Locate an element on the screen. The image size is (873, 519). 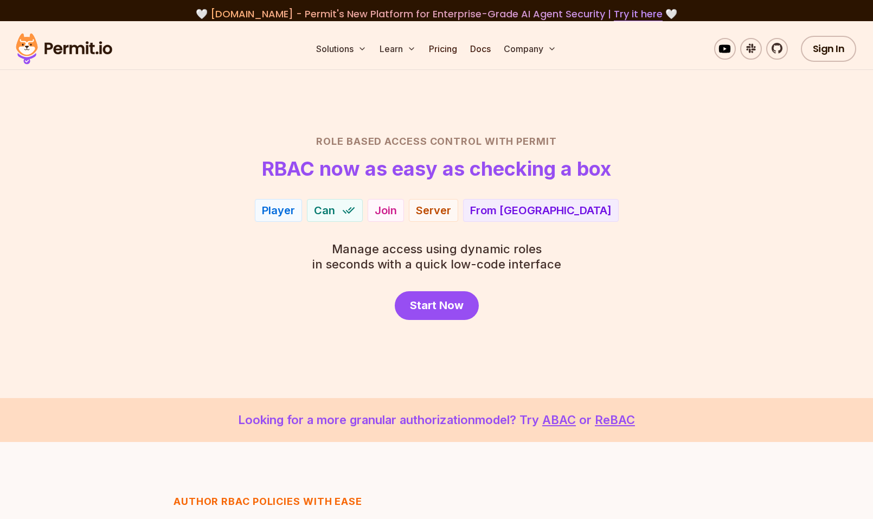
span: Start Now is located at coordinates (436, 305).